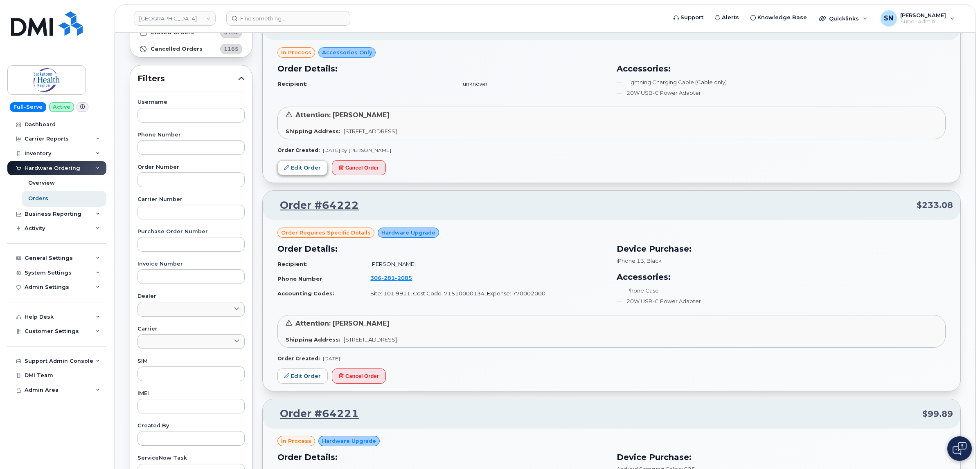 The image size is (980, 469). What do you see at coordinates (653, 261) in the screenshot?
I see `span: , Black` at bounding box center [653, 261].